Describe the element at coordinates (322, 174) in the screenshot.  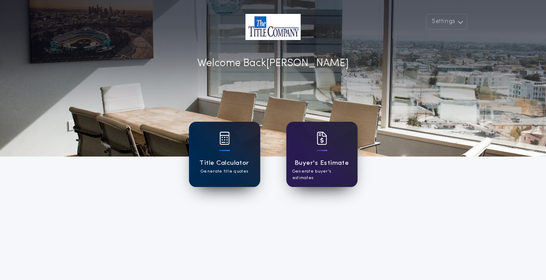
I see `p: Generate buyer's estimates` at that location.